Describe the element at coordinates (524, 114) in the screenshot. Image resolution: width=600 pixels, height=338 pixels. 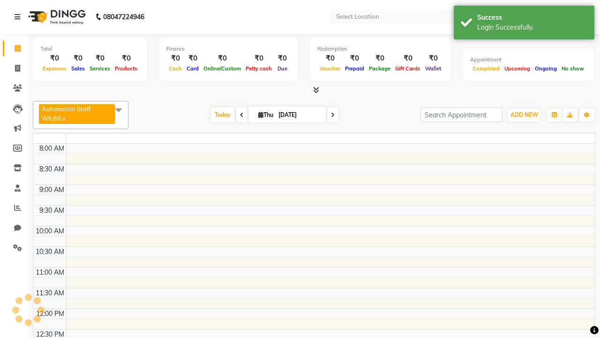
I see `span: ADD NEW` at that location.